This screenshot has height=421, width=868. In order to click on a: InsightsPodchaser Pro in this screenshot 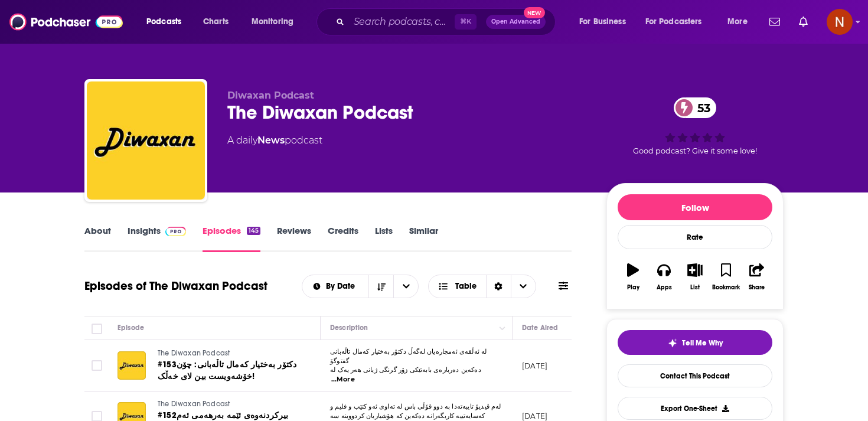, I will do `click(156, 239)`.